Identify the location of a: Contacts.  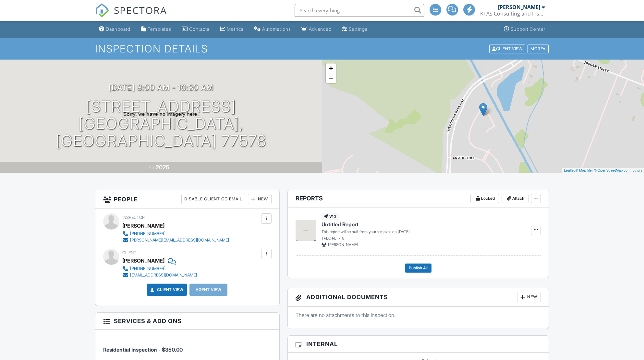
(196, 29).